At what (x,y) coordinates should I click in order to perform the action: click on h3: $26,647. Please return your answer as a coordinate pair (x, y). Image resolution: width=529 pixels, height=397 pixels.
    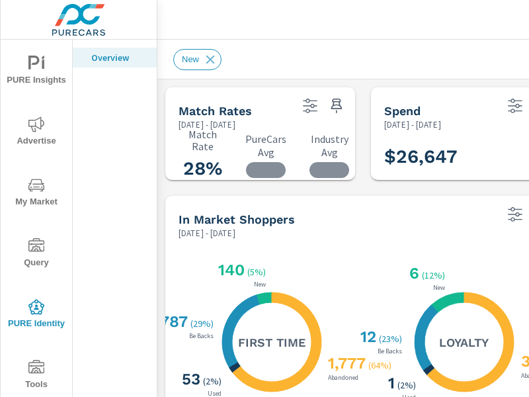
    Looking at the image, I should click on (421, 157).